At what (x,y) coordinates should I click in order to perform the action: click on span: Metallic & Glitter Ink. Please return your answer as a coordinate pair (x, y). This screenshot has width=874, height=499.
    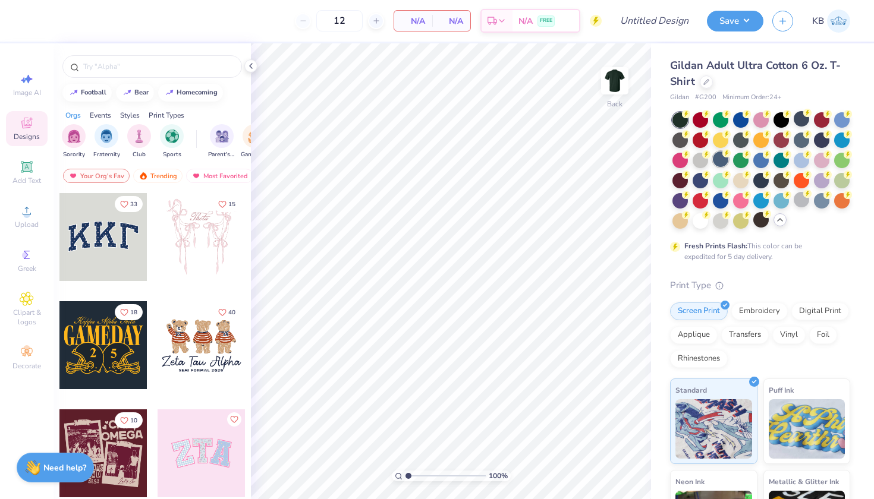
    Looking at the image, I should click on (804, 481).